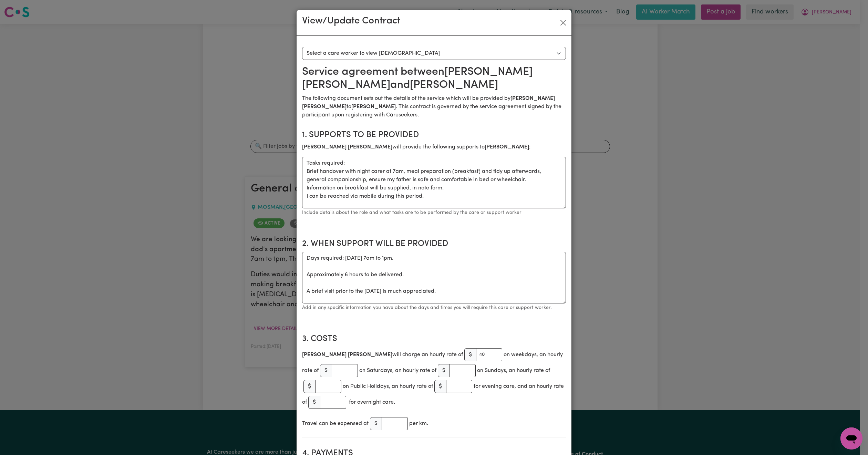 The image size is (868, 455). What do you see at coordinates (434, 107) in the screenshot?
I see `p: The following document sets out the details of the service which will be provided by to . This co...` at bounding box center [434, 107].